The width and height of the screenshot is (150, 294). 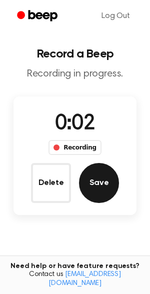 I want to click on div: Recording, so click(x=74, y=147).